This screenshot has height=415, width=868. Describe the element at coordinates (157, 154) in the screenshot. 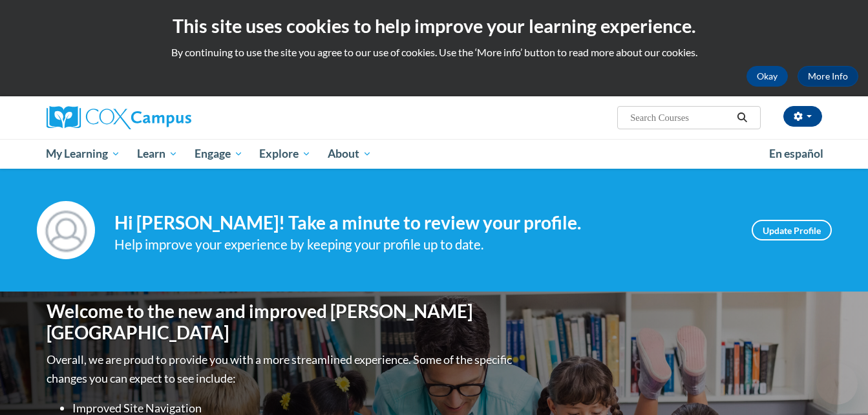

I see `a: Learn` at that location.